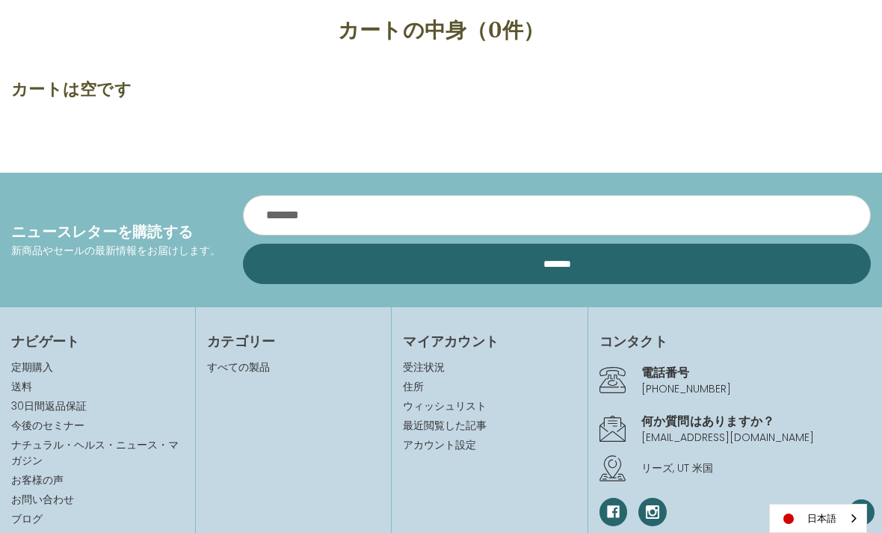  Describe the element at coordinates (32, 367) in the screenshot. I see `a: 定期購入` at that location.